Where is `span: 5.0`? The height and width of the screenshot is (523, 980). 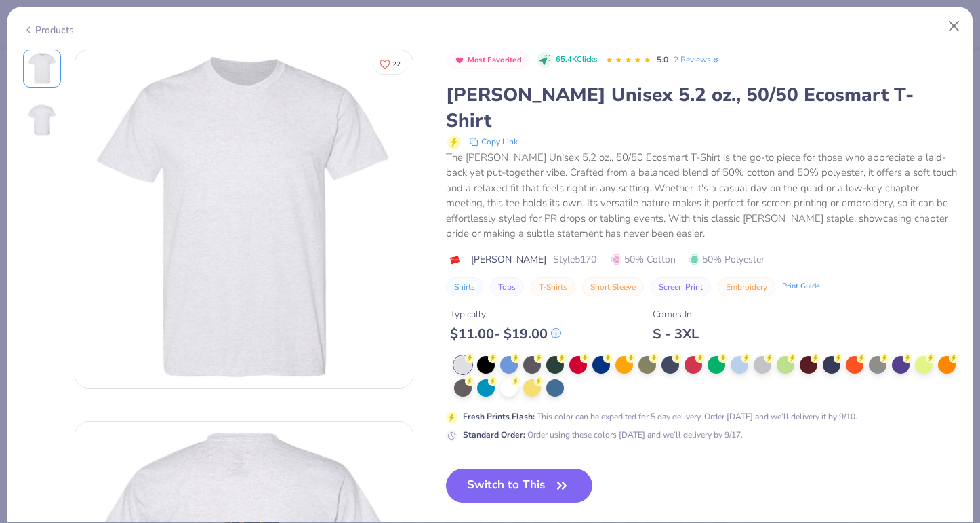 span: 5.0 is located at coordinates (662, 60).